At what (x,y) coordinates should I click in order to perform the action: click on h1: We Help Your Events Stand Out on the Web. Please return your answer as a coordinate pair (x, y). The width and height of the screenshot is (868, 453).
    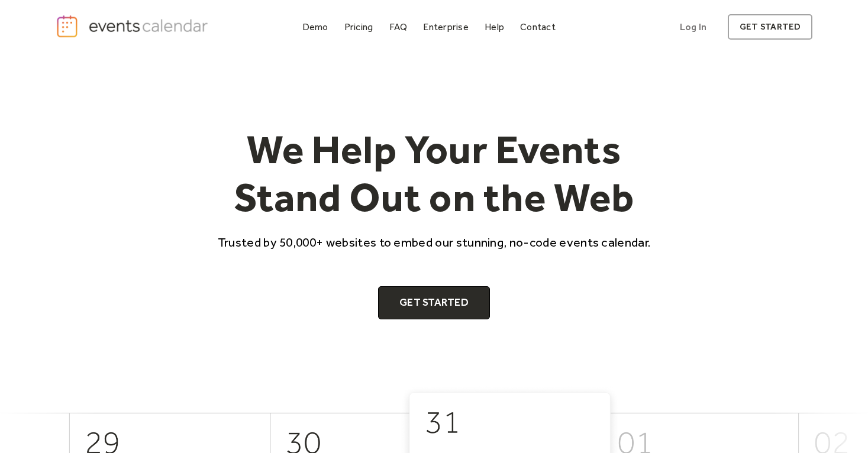
    Looking at the image, I should click on (434, 173).